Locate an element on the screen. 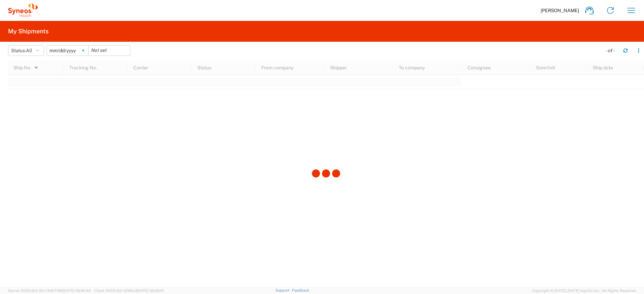 Image resolution: width=644 pixels, height=294 pixels. h2: My Shipments is located at coordinates (28, 31).